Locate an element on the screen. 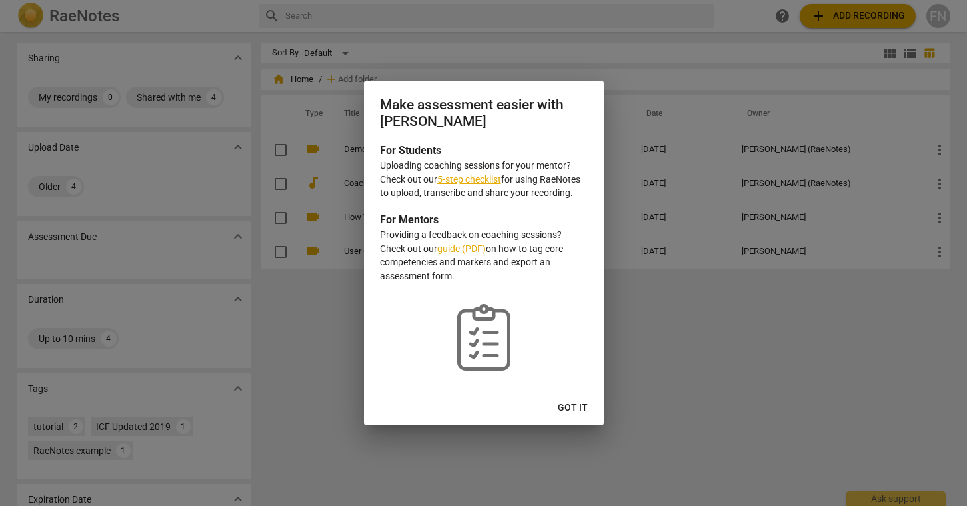 This screenshot has height=506, width=967. a: 5-step checklist is located at coordinates (469, 179).